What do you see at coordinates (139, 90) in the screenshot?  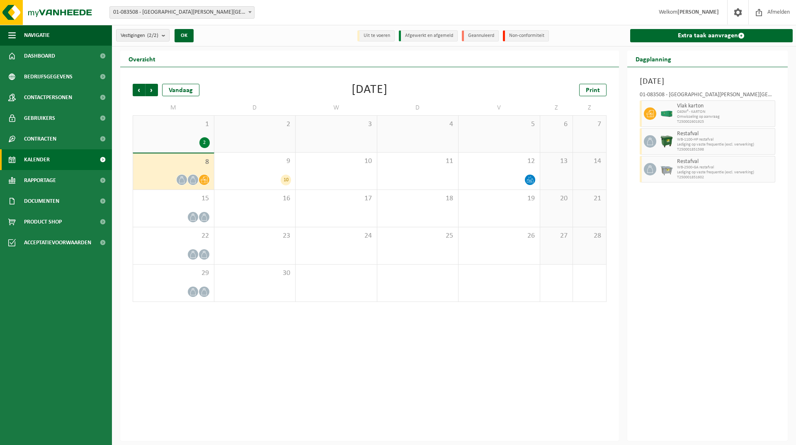 I see `span: Vorige` at bounding box center [139, 90].